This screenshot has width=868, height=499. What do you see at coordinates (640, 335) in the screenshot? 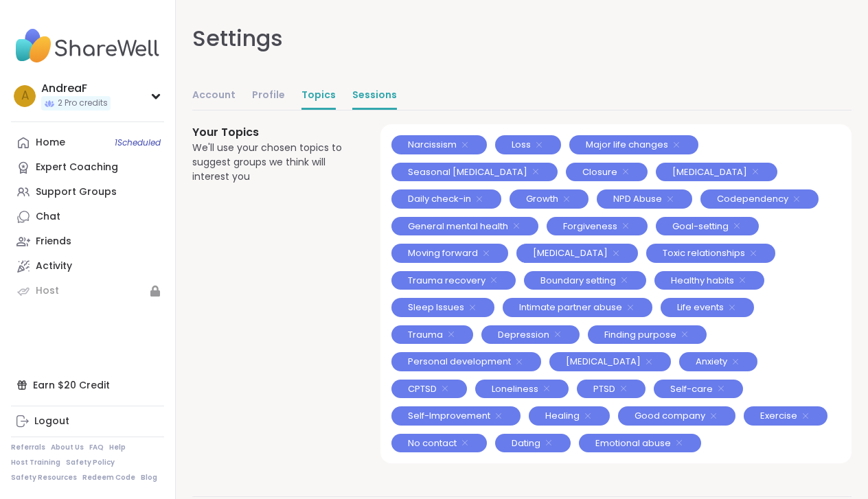
I see `span: Finding purpose` at bounding box center [640, 335].